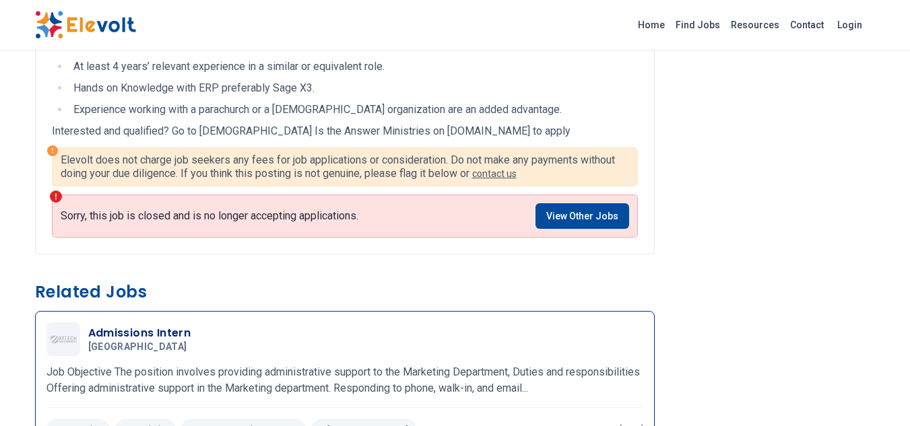  I want to click on p: Elevolt does not charge job seekers any fees for job applications or consideration. Do not make a..., so click(345, 167).